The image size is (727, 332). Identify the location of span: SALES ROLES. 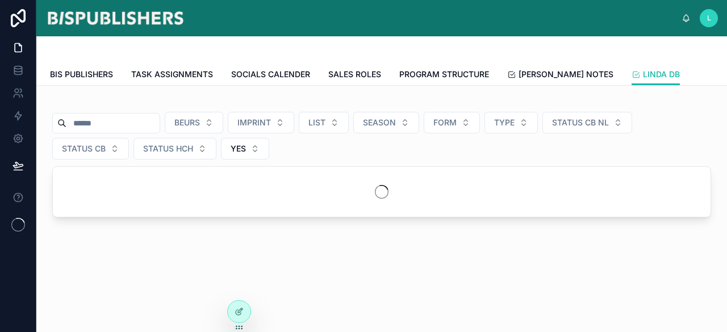
(355, 74).